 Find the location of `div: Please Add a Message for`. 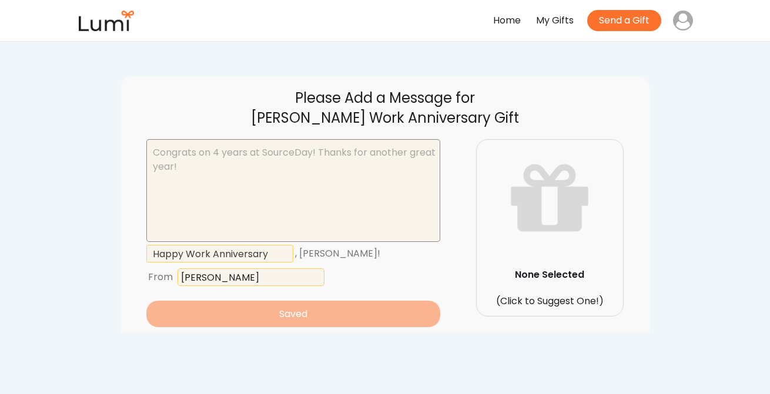

div: Please Add a Message for is located at coordinates (385, 98).